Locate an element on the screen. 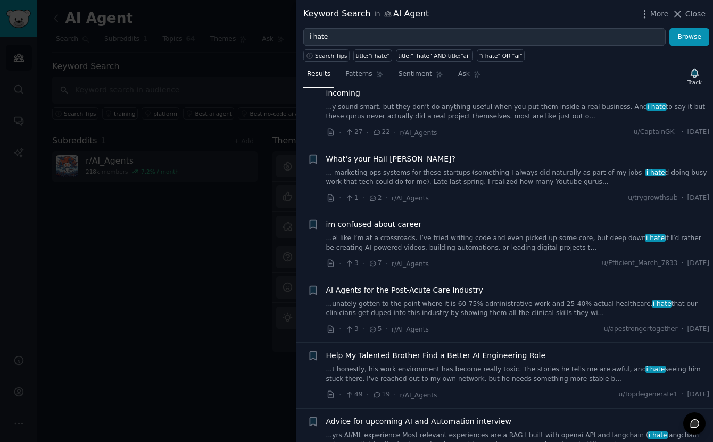  span: 19 is located at coordinates (381, 395).